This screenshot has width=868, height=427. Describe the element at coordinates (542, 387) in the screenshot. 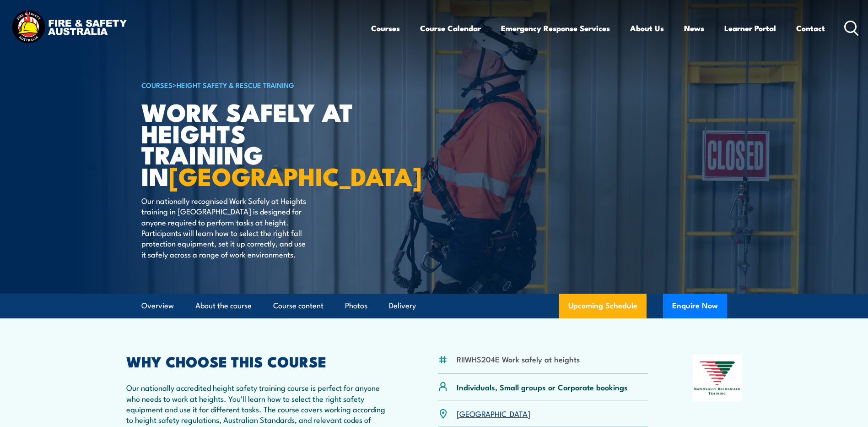

I see `p: Individuals, Small groups or Corporate bookings` at that location.